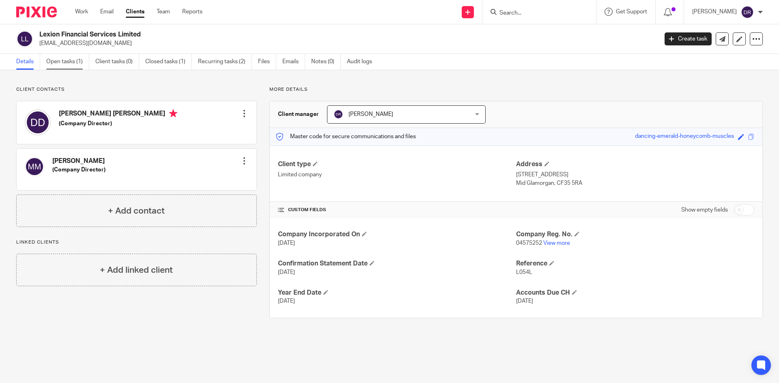 Image resolution: width=779 pixels, height=383 pixels. I want to click on p: More details, so click(516, 90).